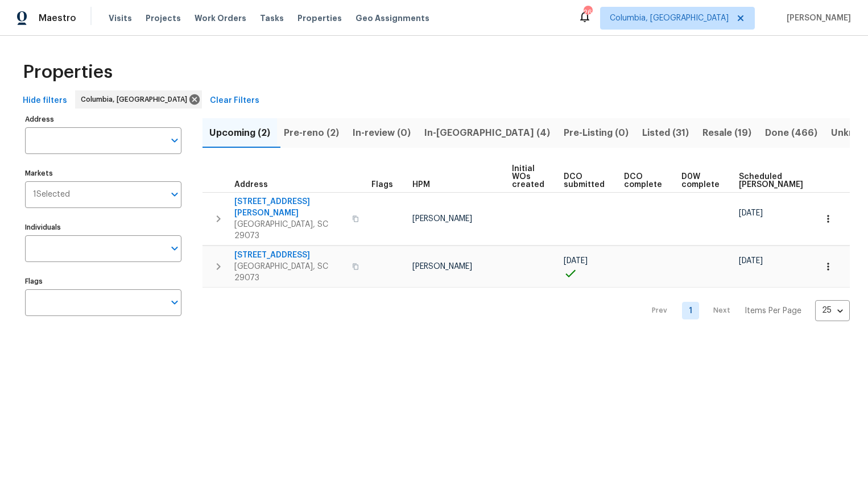 This screenshot has width=868, height=482. Describe the element at coordinates (528, 177) in the screenshot. I see `span: Initial WOs created` at that location.